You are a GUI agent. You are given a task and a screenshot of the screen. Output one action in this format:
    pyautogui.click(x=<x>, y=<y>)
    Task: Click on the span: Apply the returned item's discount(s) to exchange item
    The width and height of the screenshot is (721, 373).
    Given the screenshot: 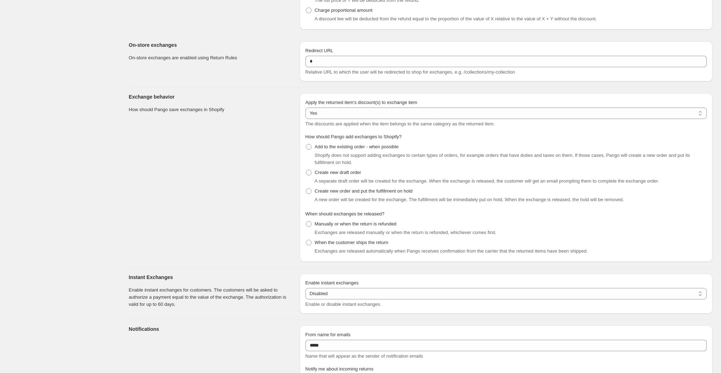 What is the action you would take?
    pyautogui.click(x=361, y=102)
    